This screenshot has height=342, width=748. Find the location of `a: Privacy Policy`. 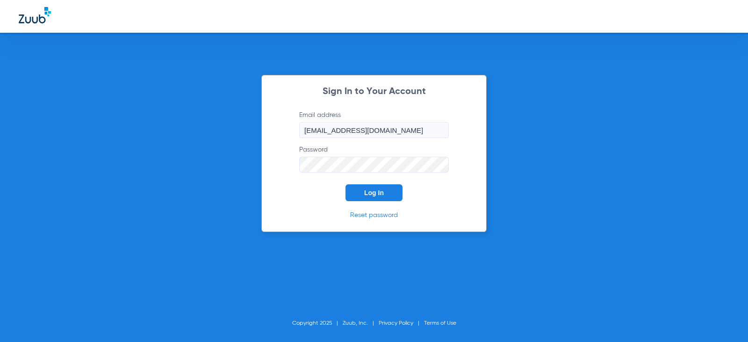

a: Privacy Policy is located at coordinates (396, 323).